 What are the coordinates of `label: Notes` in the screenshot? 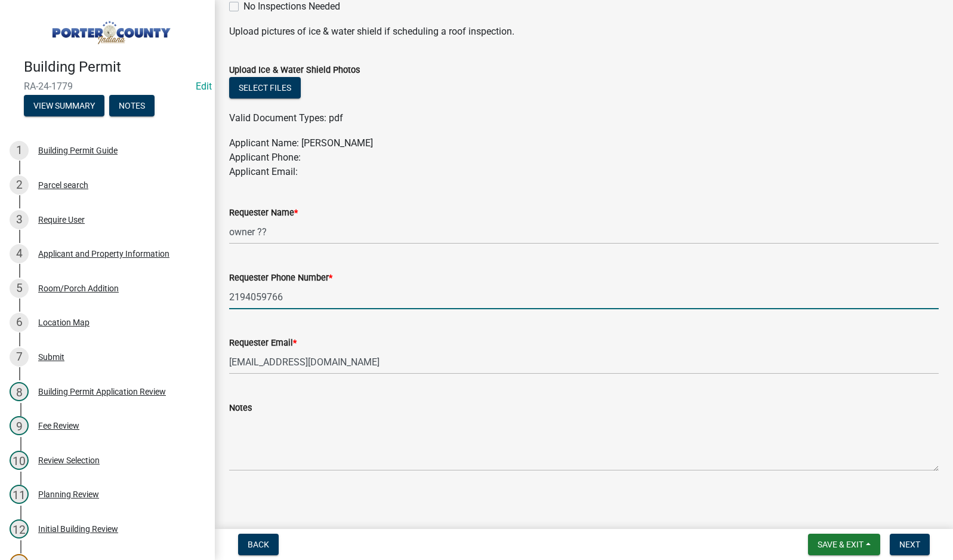 It's located at (241, 408).